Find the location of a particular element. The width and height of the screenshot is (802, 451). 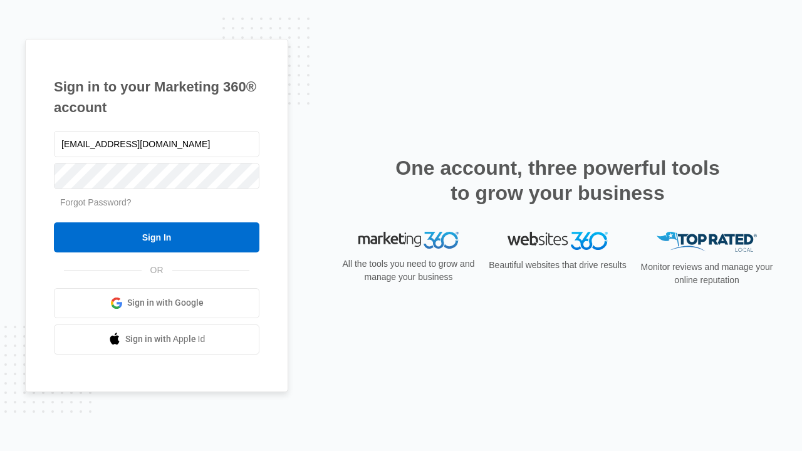

img: Marketing 360 is located at coordinates (408, 240).